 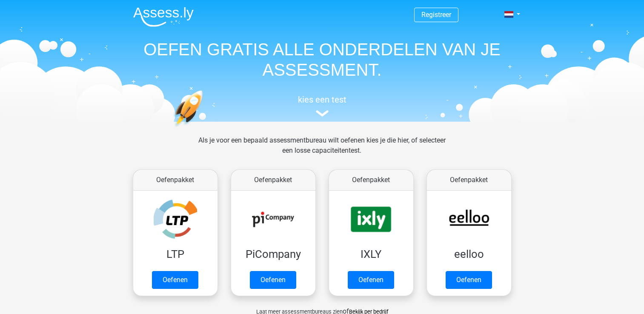 What do you see at coordinates (164, 17) in the screenshot?
I see `img: Assessly` at bounding box center [164, 17].